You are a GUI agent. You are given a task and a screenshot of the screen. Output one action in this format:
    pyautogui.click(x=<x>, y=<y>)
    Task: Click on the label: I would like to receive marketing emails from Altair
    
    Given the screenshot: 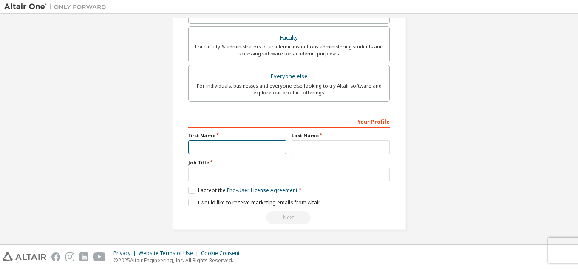 What is the action you would take?
    pyautogui.click(x=254, y=202)
    